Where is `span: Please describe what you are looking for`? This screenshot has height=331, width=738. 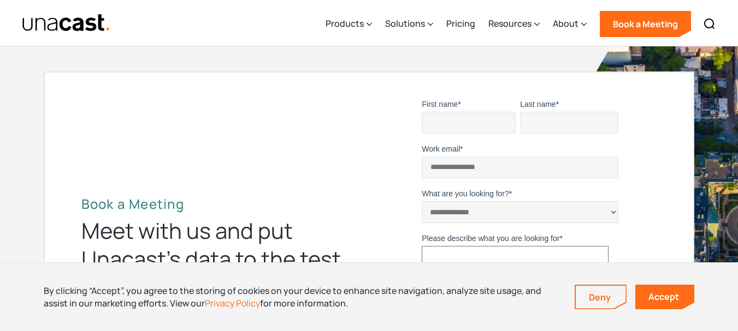 span: Please describe what you are looking for is located at coordinates (490, 239).